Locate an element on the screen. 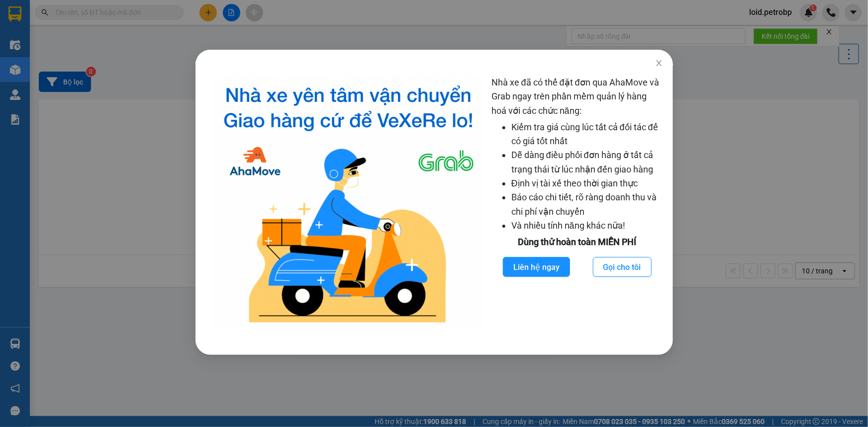  li: Dễ dàng điều phối đơn hàng ở tất cả trạng thái từ lúc nhận đến giao hàng is located at coordinates (586, 162).